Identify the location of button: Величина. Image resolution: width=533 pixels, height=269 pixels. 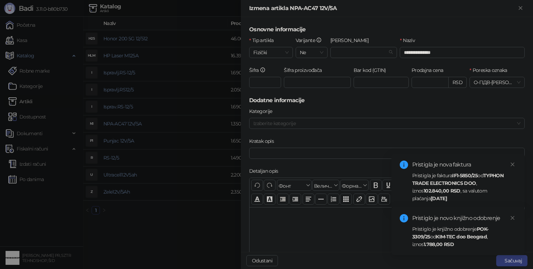
(326, 185).